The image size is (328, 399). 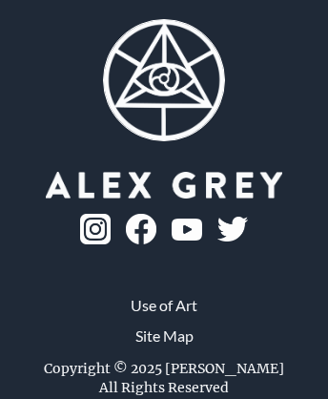 I want to click on img: twitter-logo.png, so click(x=233, y=229).